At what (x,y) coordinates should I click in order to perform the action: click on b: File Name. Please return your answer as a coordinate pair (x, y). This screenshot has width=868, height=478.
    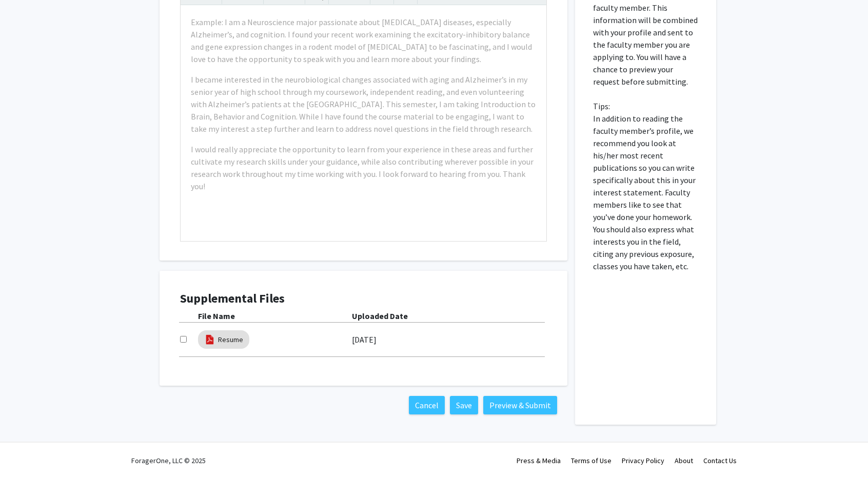
    Looking at the image, I should click on (216, 316).